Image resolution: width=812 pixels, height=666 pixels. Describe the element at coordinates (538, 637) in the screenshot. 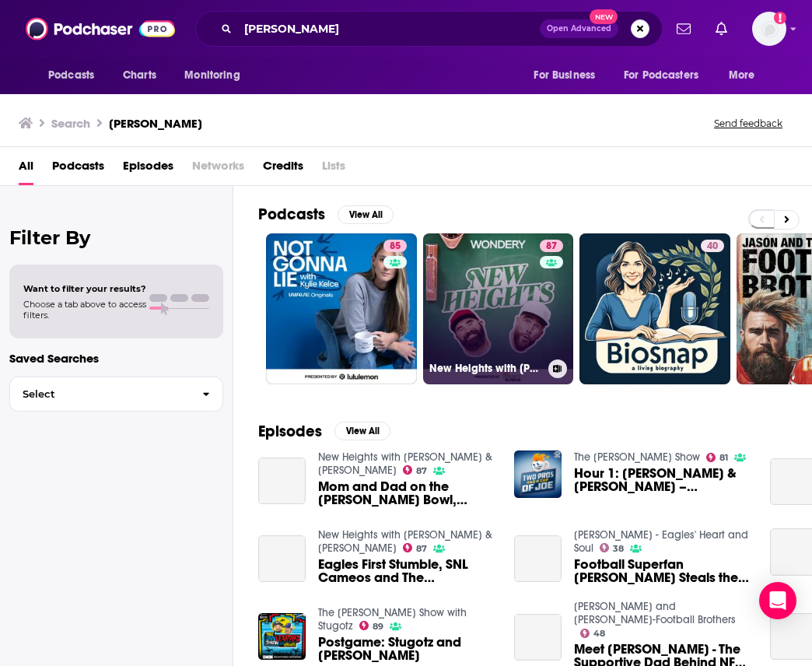

I see `a: Meet Ed Kelce - The Supportive Dad Behind NFL Stars Jason & Travis Kelce` at that location.